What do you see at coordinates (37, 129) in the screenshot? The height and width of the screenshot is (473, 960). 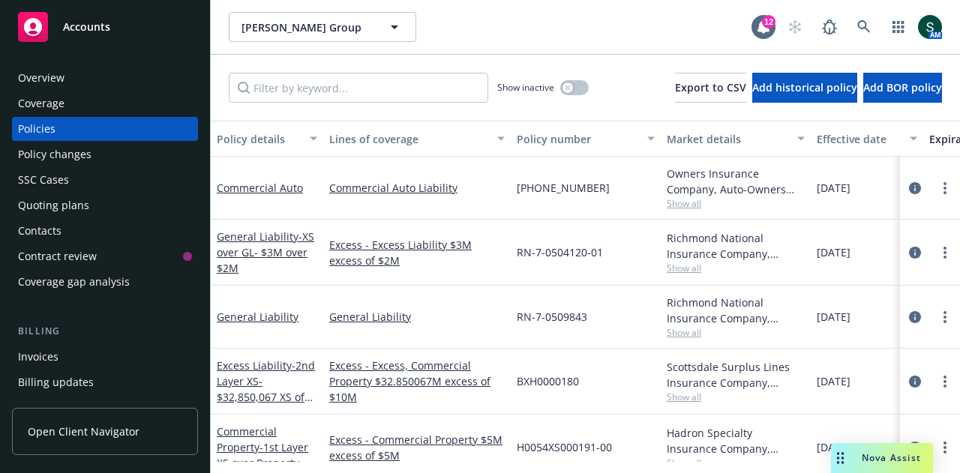 I see `div: Policies` at bounding box center [37, 129].